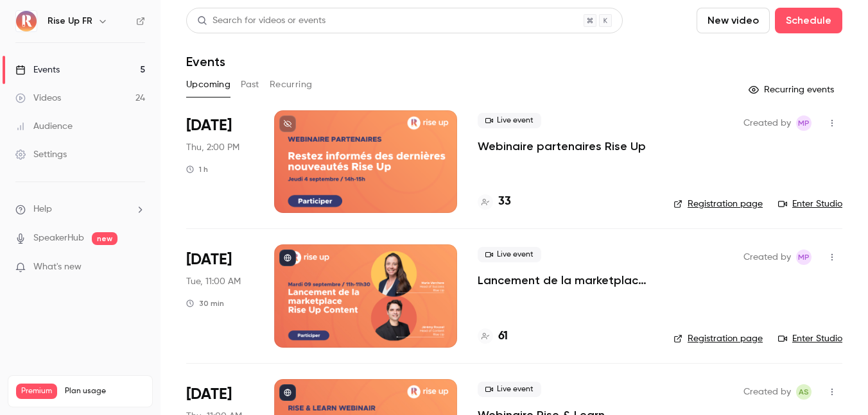 The image size is (868, 415). Describe the element at coordinates (104, 391) in the screenshot. I see `span: Plan usage` at that location.